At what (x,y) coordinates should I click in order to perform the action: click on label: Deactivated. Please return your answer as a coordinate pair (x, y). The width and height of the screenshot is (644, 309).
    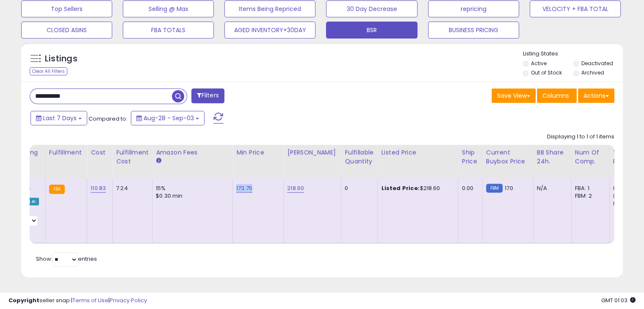
    Looking at the image, I should click on (597, 63).